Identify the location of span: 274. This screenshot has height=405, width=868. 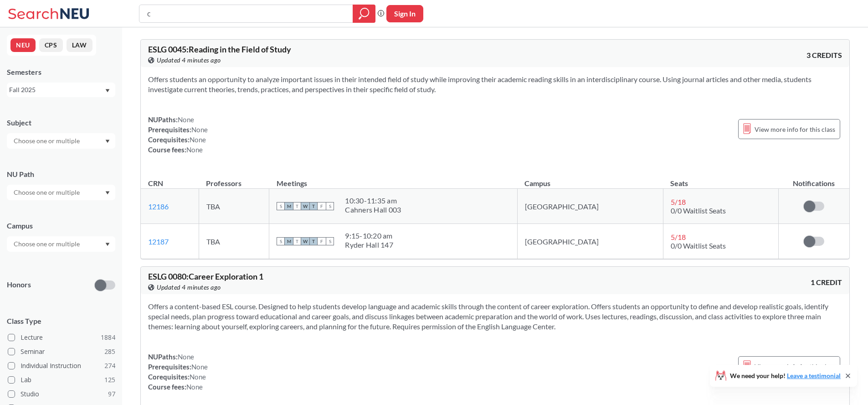
(110, 366).